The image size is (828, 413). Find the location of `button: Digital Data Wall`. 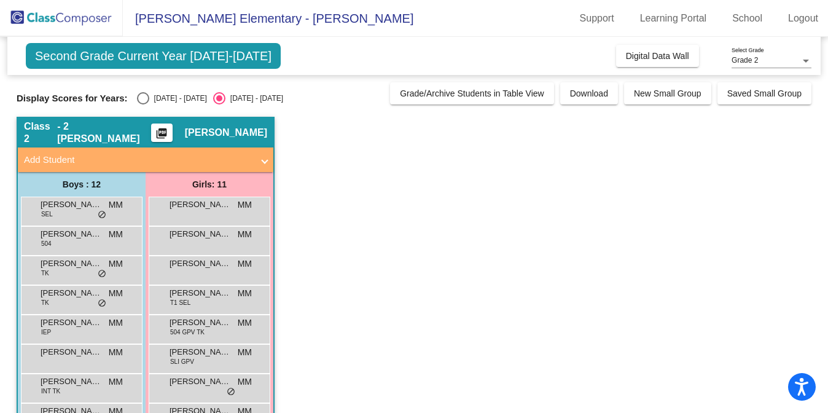

button: Digital Data Wall is located at coordinates (657, 56).